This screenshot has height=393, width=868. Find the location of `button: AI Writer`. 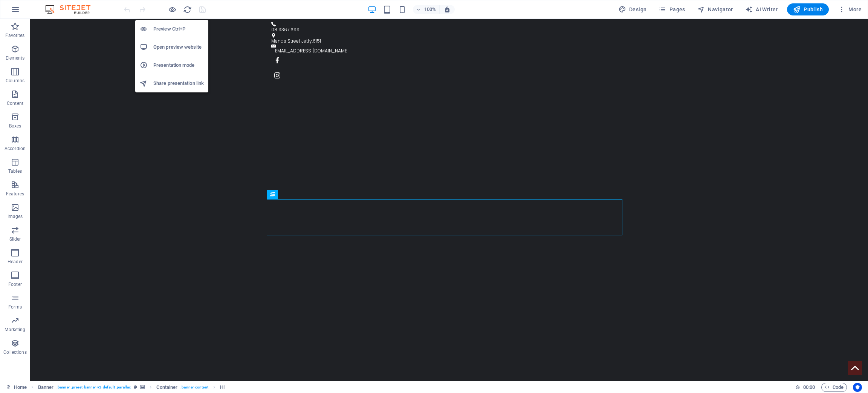

button: AI Writer is located at coordinates (762, 9).